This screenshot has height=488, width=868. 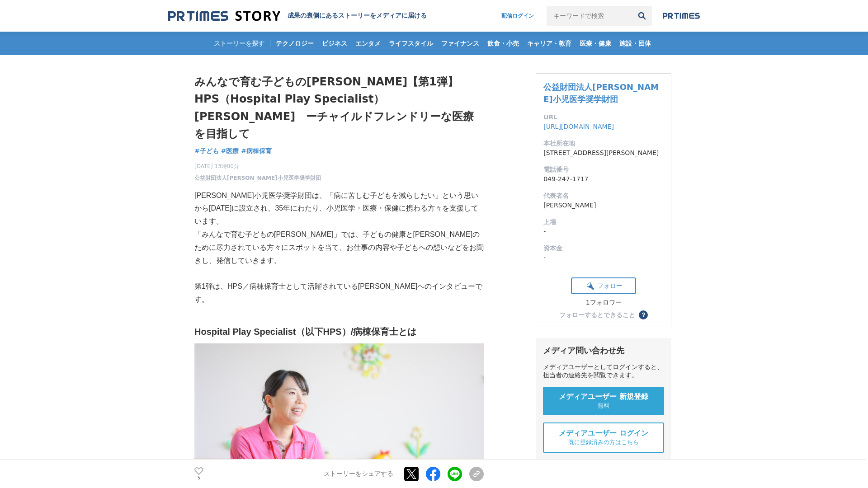 What do you see at coordinates (595, 43) in the screenshot?
I see `a: 医療・健康` at bounding box center [595, 43].